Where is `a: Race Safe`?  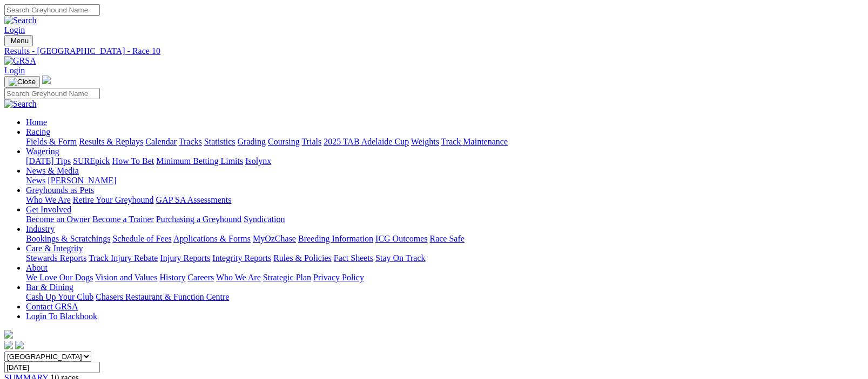
a: Race Safe is located at coordinates (447, 239).